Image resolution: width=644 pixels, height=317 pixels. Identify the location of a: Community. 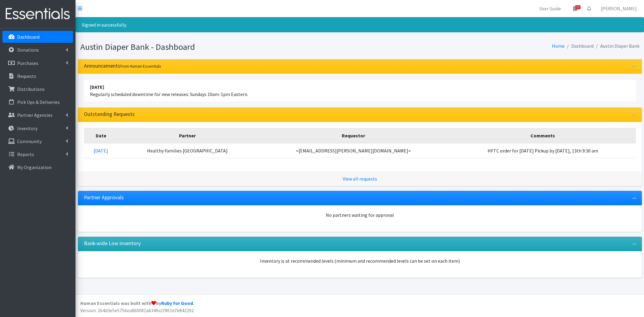
(38, 141).